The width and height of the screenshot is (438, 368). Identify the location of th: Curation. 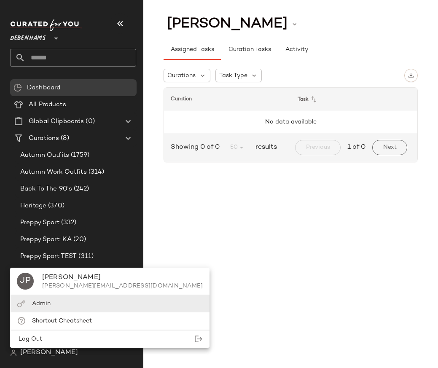
(227, 100).